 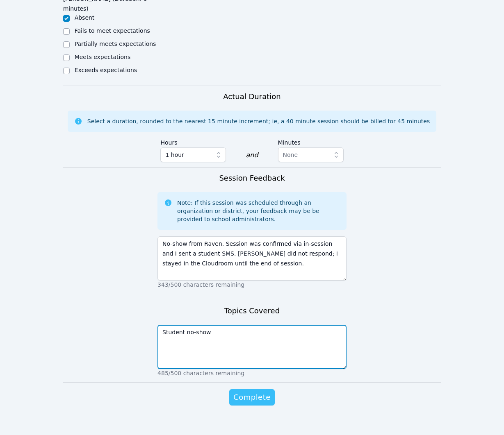 What do you see at coordinates (258, 211) in the screenshot?
I see `div: Note: If this session was scheduled through an organization or district, your feedback may be be ...` at bounding box center [258, 211].